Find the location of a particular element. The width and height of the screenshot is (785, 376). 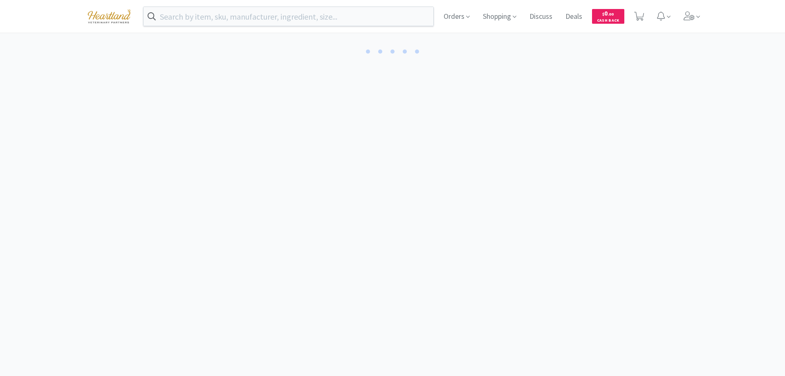

a: $0.00Cash Back is located at coordinates (608, 16).